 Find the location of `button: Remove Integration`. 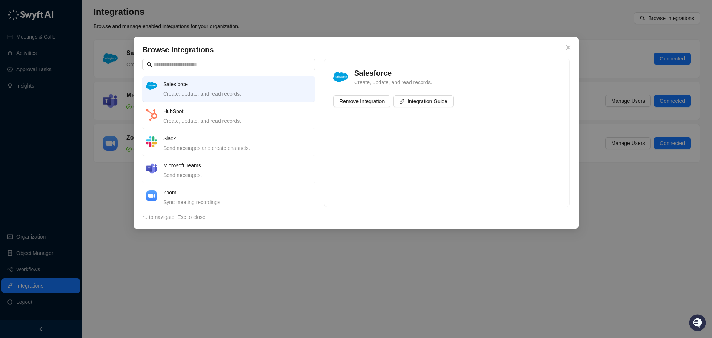

button: Remove Integration is located at coordinates (362, 101).